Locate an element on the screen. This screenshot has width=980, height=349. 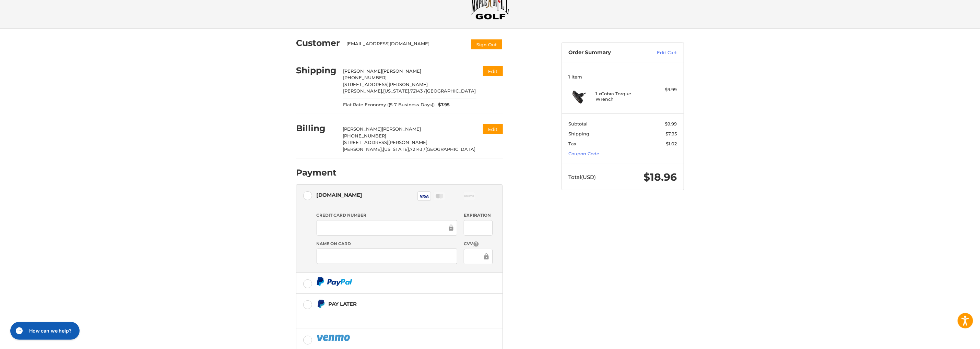
h3: Order Summary is located at coordinates (605, 53).